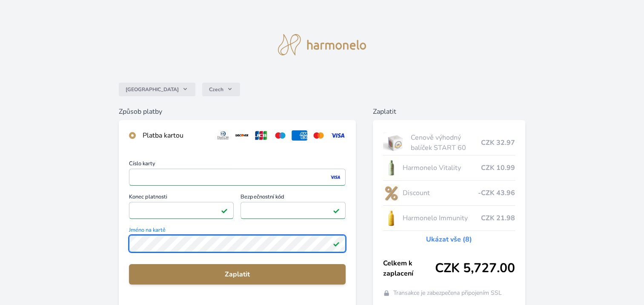  I want to click on img: amex.svg, so click(299, 135).